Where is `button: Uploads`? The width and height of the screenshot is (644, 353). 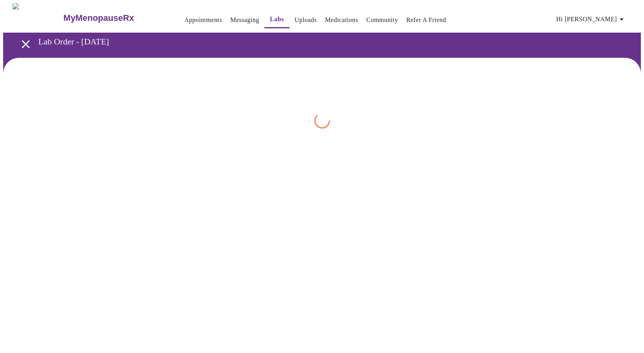
button: Uploads is located at coordinates (306, 20).